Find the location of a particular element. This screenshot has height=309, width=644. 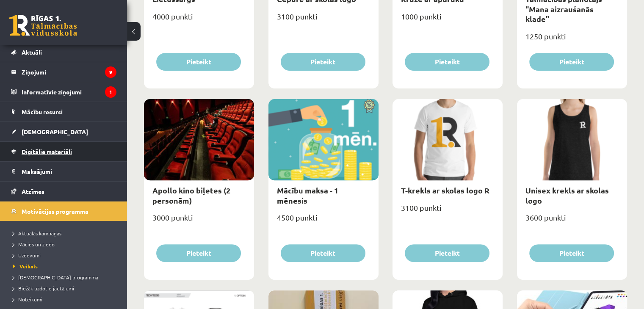

a: Mācību resursi is located at coordinates (64, 112).